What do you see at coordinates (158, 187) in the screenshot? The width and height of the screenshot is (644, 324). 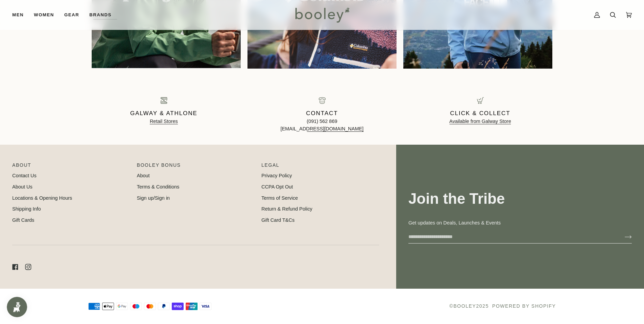 I see `a: Terms & Conditions` at bounding box center [158, 187].